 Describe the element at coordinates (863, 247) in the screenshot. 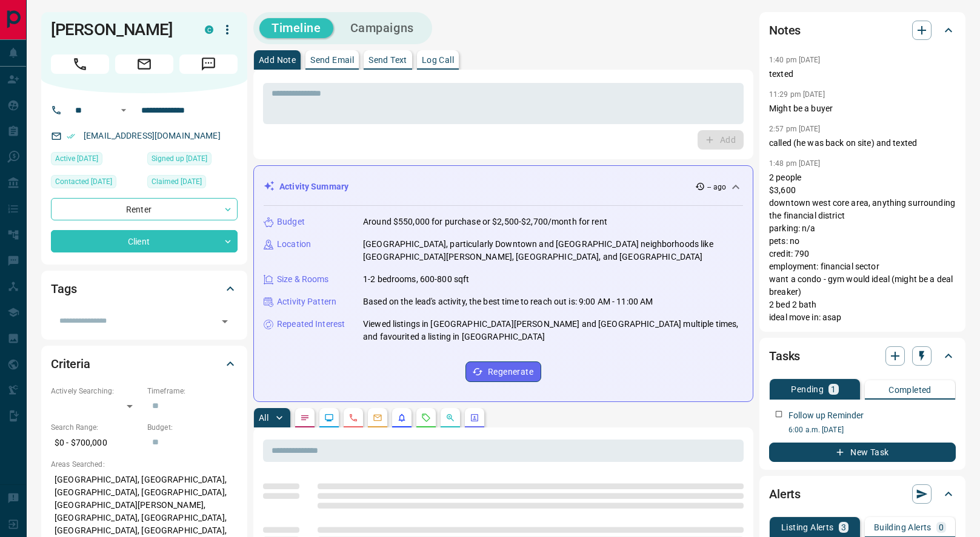

I see `p: 2 people $3,600 downtown west core area, anything surrounding the financial district parking: n/a...` at that location.